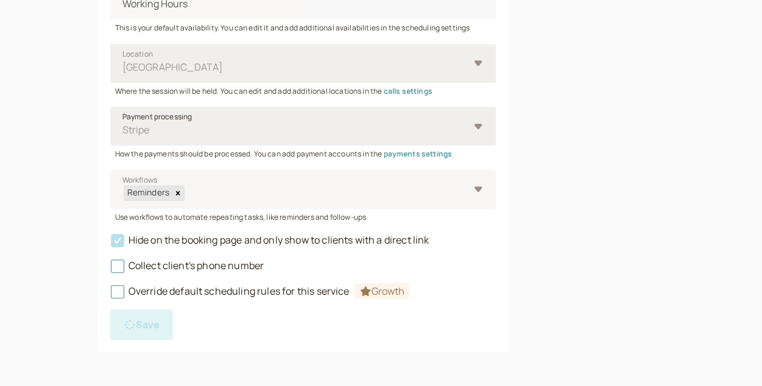 This screenshot has height=386, width=762. Describe the element at coordinates (303, 216) in the screenshot. I see `div: Use workflows to automate repeating tasks, like reminders and follow-ups` at that location.